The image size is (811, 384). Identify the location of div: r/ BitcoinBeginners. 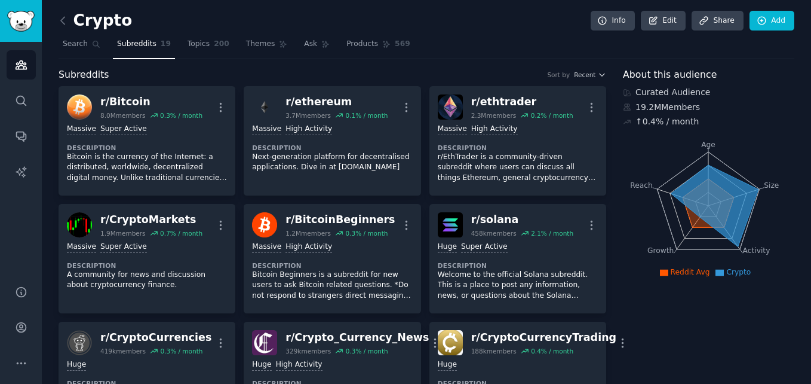
(340, 219).